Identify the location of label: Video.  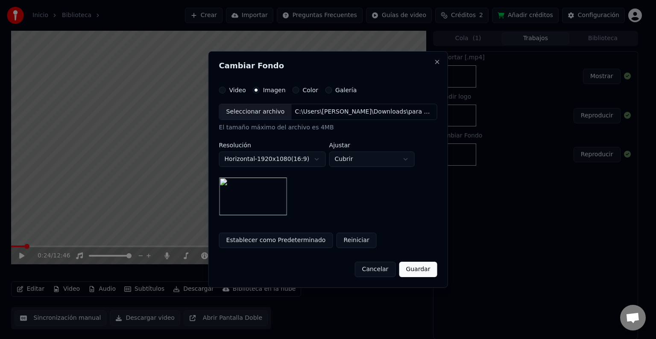
(237, 90).